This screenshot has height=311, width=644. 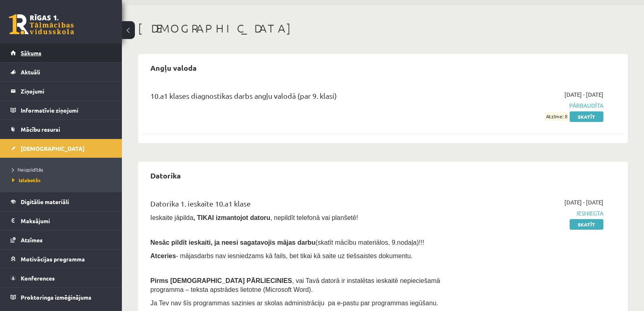 What do you see at coordinates (40, 129) in the screenshot?
I see `span: Mācību resursi` at bounding box center [40, 129].